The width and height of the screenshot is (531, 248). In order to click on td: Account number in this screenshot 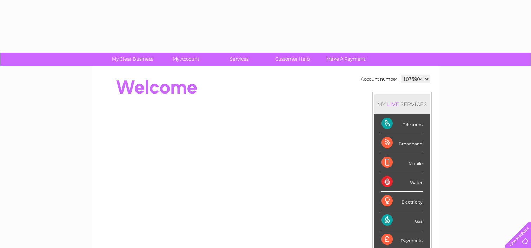, I will do `click(379, 79)`.